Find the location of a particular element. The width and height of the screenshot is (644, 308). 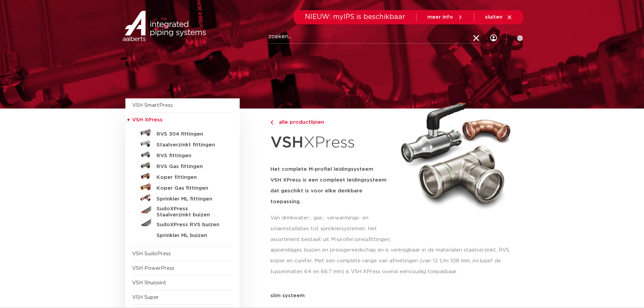

span: NIEUW: myIPS is beschikbaar is located at coordinates (355, 17).